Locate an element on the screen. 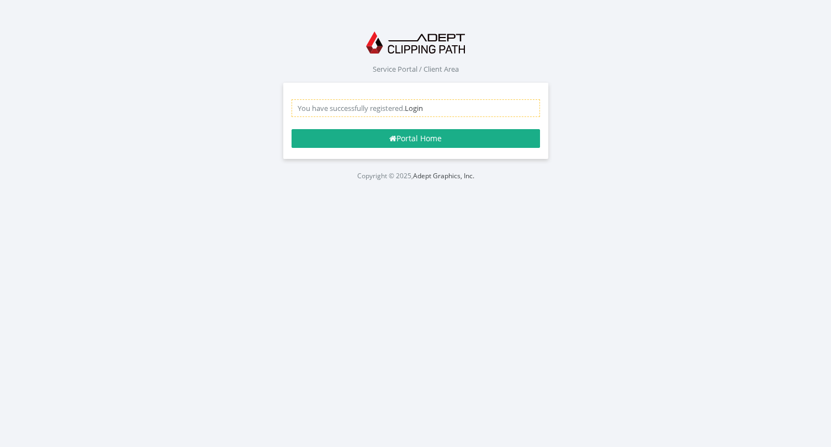  a: Adept Graphics, Inc. is located at coordinates (443, 176).